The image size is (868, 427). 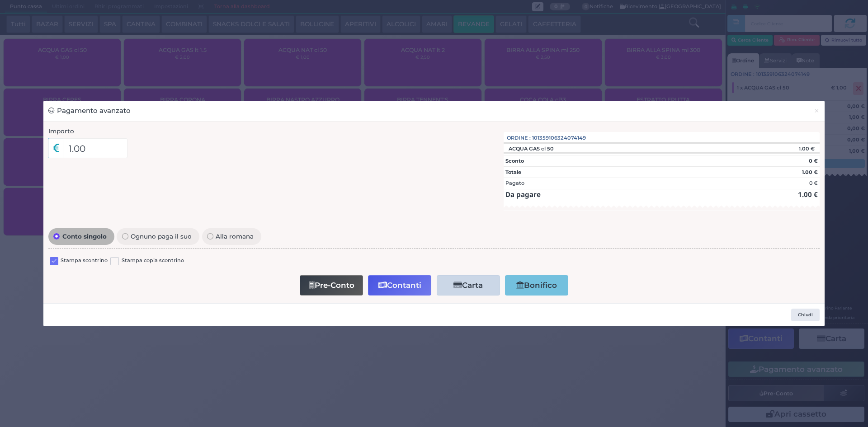 What do you see at coordinates (84, 236) in the screenshot?
I see `span: Conto singolo` at bounding box center [84, 236].